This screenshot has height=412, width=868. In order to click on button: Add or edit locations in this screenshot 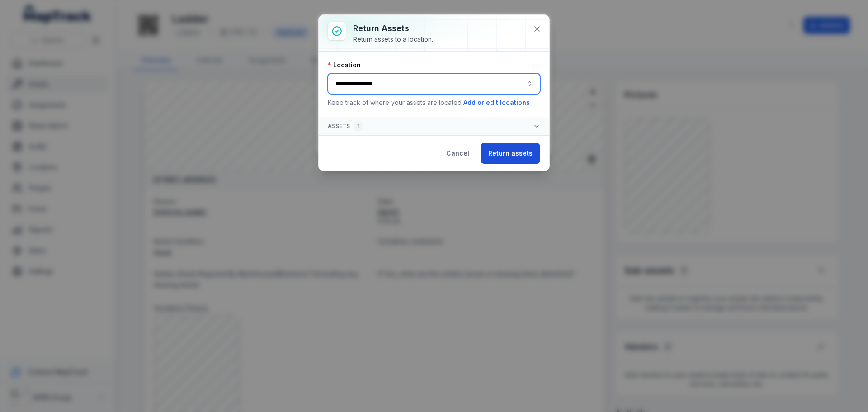, I will do `click(496, 102)`.